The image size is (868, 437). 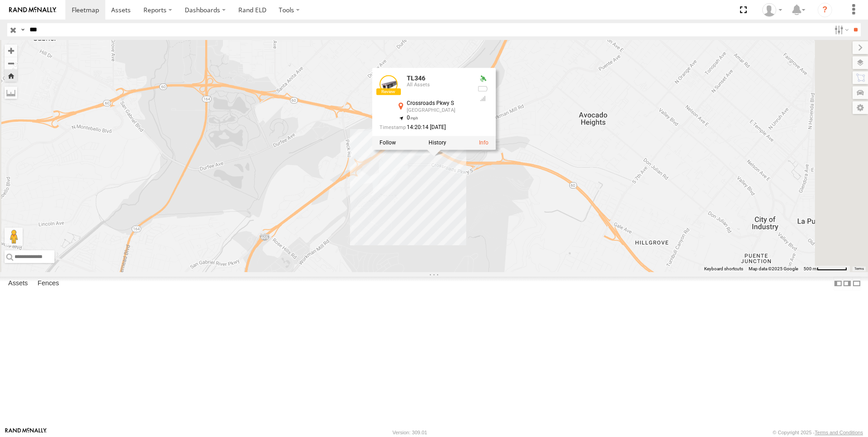 I want to click on a: Terms and Conditions, so click(x=839, y=432).